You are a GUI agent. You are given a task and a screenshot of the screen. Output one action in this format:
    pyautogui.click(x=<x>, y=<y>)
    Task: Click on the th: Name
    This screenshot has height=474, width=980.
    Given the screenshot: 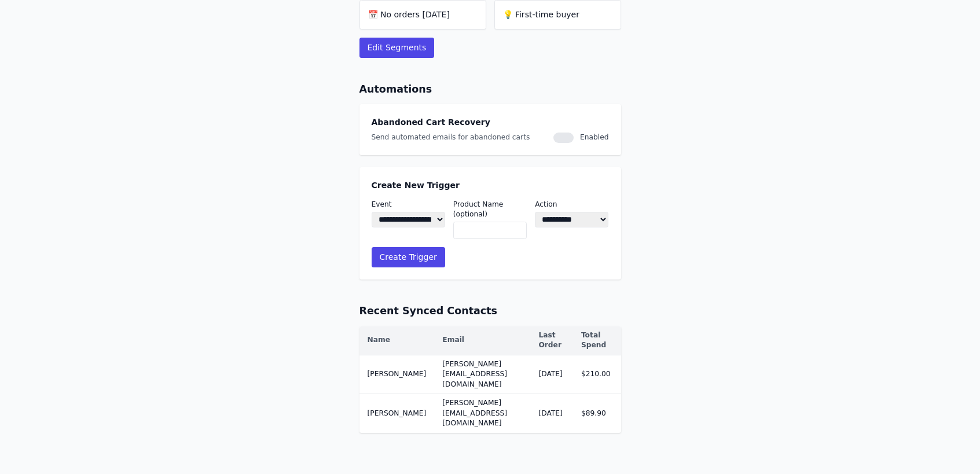 What is the action you would take?
    pyautogui.click(x=397, y=340)
    